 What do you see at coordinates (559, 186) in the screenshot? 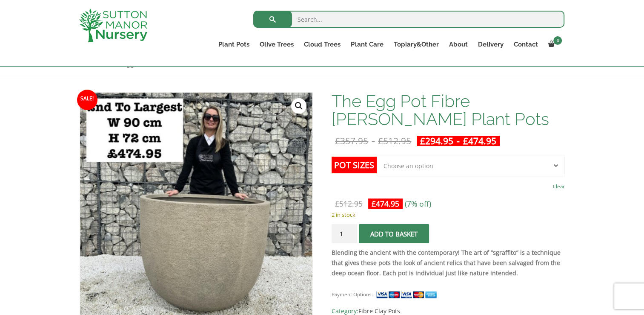
I see `a: Clear options` at bounding box center [559, 186].